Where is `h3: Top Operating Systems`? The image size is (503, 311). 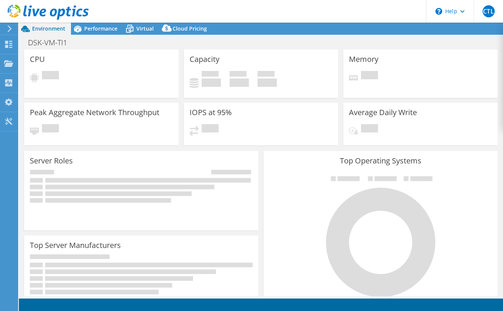
h3: Top Operating Systems is located at coordinates (381, 161).